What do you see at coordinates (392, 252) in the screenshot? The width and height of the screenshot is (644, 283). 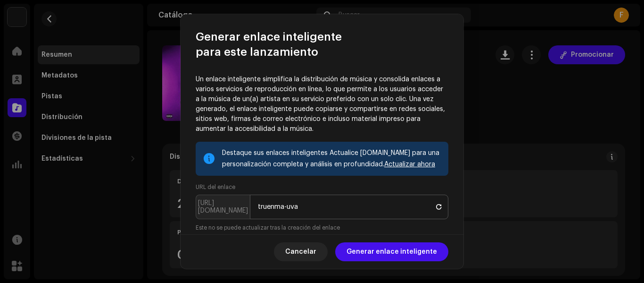 I see `button: Generar enlace inteligente` at bounding box center [392, 252].